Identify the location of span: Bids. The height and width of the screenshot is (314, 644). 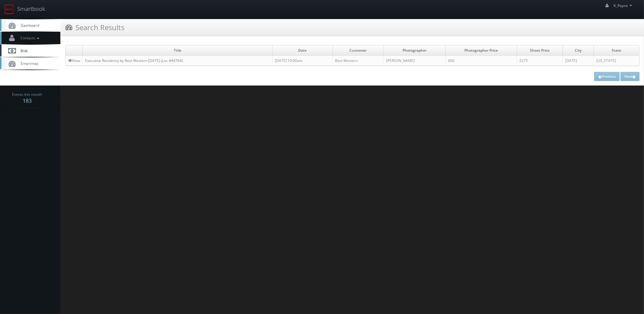
(23, 51).